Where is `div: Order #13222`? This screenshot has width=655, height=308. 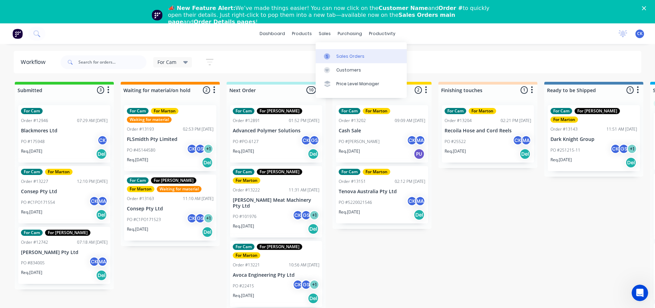
div: Order #13222 is located at coordinates (246, 190).